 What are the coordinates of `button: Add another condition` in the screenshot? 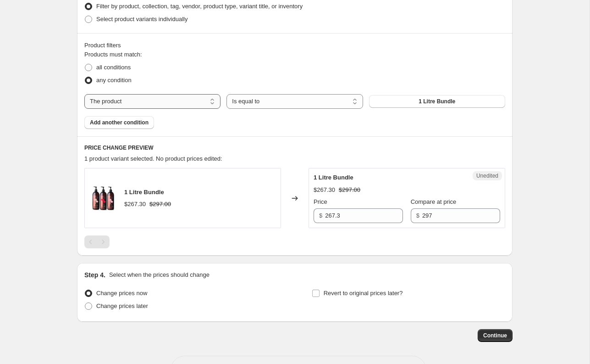 It's located at (119, 123).